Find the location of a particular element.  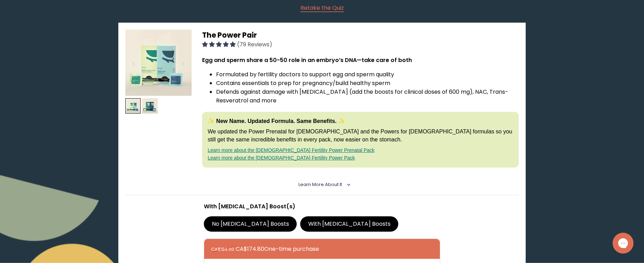

span: Retake the Quiz is located at coordinates (322, 8).